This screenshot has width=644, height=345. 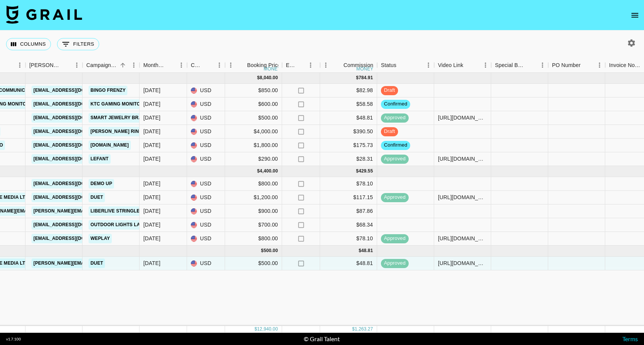 I want to click on div: Video Link, so click(x=450, y=65).